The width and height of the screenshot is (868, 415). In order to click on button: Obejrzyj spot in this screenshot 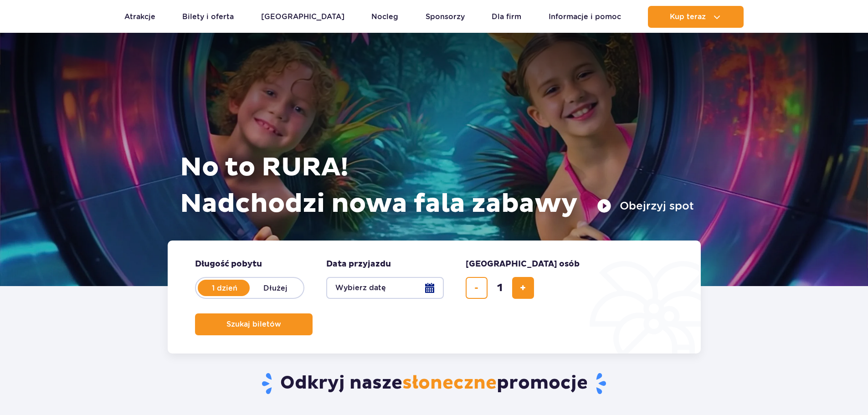, I will do `click(646, 206)`.